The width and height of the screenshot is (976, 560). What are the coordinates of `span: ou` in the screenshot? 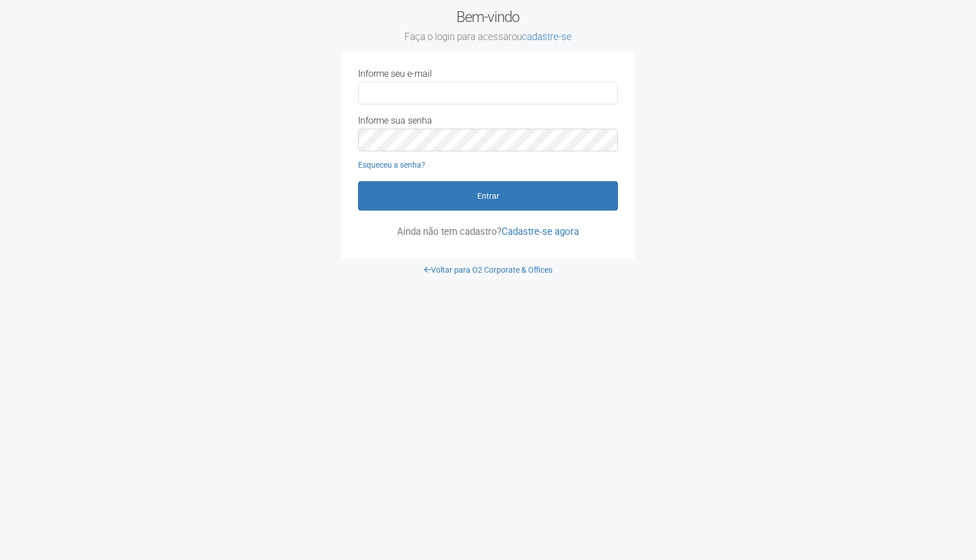 It's located at (542, 36).